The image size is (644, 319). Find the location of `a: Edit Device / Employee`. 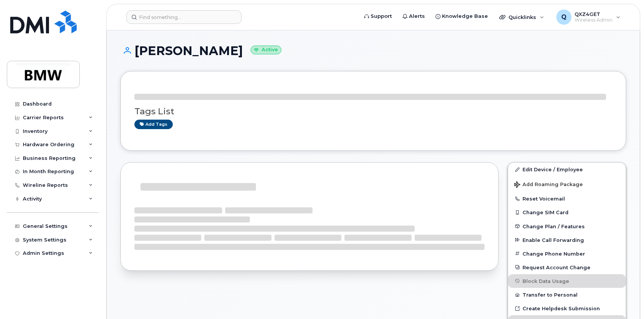

a: Edit Device / Employee is located at coordinates (567, 169).